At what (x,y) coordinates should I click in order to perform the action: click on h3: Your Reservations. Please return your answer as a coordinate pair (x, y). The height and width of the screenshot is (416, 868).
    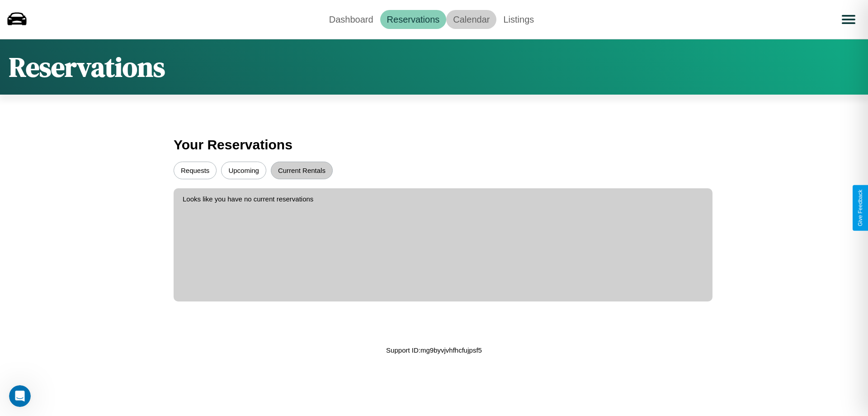
    Looking at the image, I should click on (434, 145).